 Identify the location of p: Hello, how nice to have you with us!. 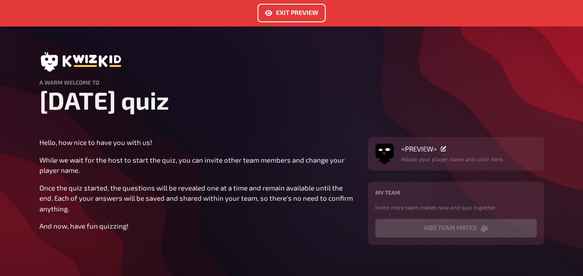
(198, 142).